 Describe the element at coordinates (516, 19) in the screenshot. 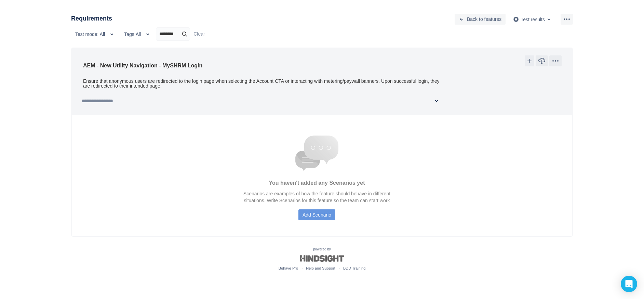

I see `img: AgwABIgr006M16MAAAAASUVORK5CYII=` at that location.